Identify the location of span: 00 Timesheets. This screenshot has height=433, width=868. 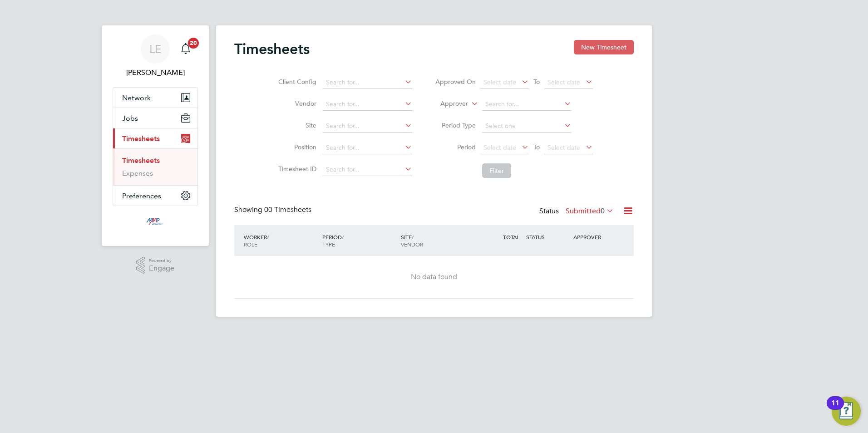
(288, 210).